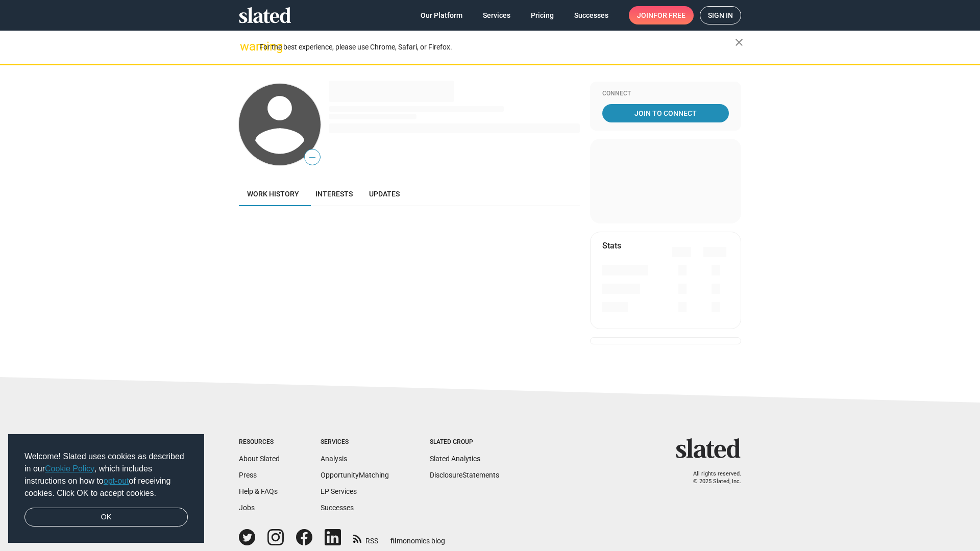  What do you see at coordinates (464, 475) in the screenshot?
I see `a: DisclosureStatements` at bounding box center [464, 475].